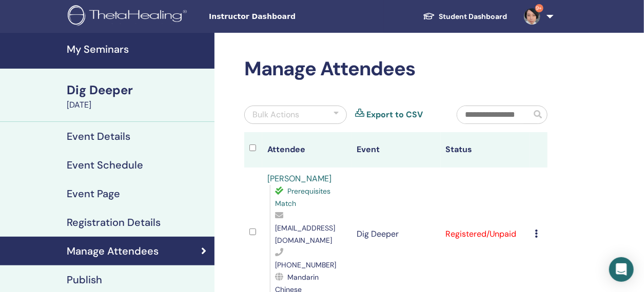 The image size is (644, 292). Describe the element at coordinates (307, 149) in the screenshot. I see `th: Attendee` at that location.